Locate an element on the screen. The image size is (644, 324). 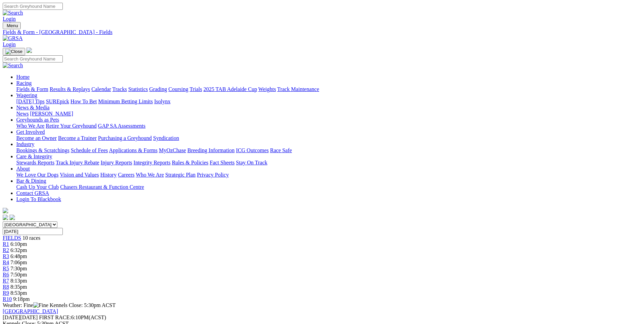
div: Greyhounds as Pets is located at coordinates (328, 126).